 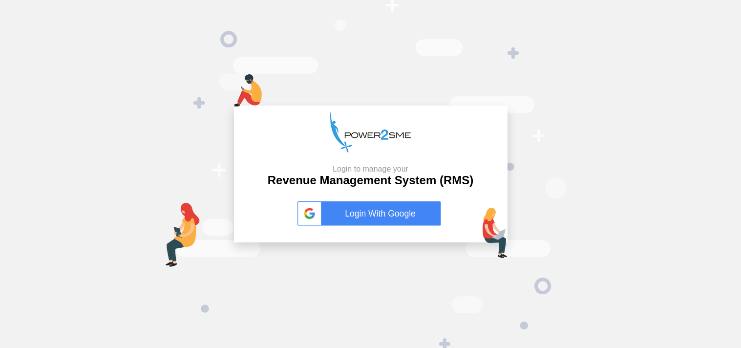 I want to click on button: Login With Google, so click(x=371, y=214).